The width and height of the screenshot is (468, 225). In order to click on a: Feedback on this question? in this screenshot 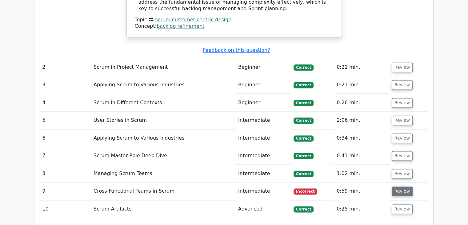, I will do `click(236, 50)`.